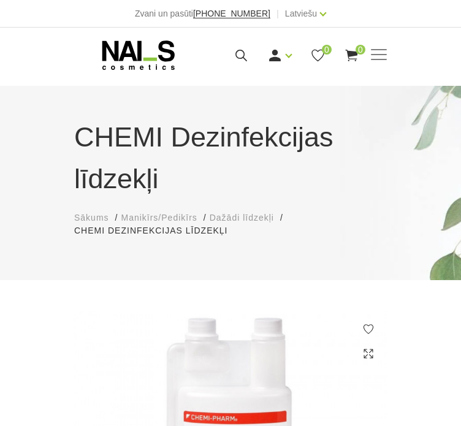 The image size is (461, 426). What do you see at coordinates (241, 217) in the screenshot?
I see `span: Dažādi līdzekļi` at bounding box center [241, 217].